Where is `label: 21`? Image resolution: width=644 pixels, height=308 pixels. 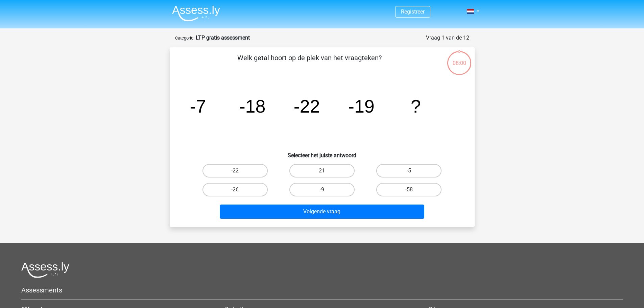
label: 21 is located at coordinates (322, 171).